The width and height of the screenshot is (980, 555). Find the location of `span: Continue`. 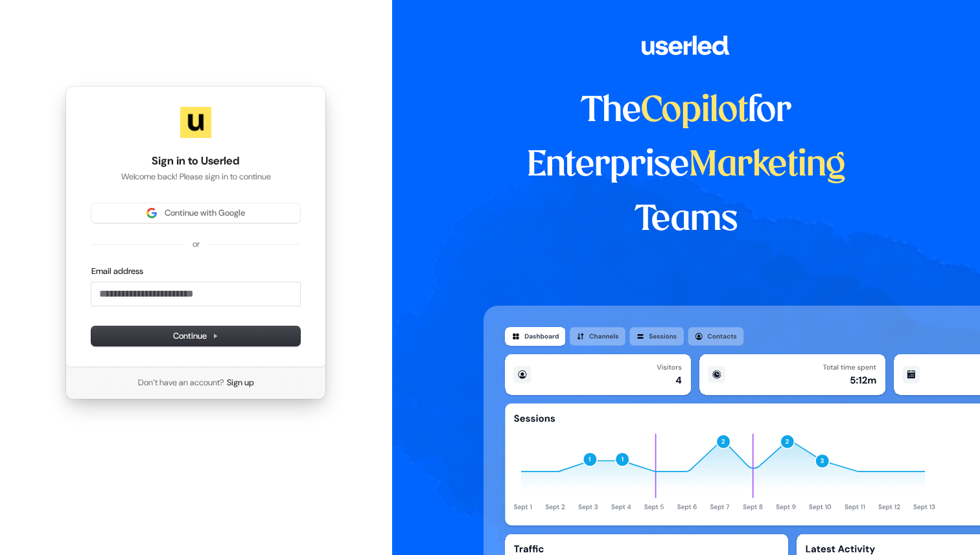

span: Continue is located at coordinates (195, 336).